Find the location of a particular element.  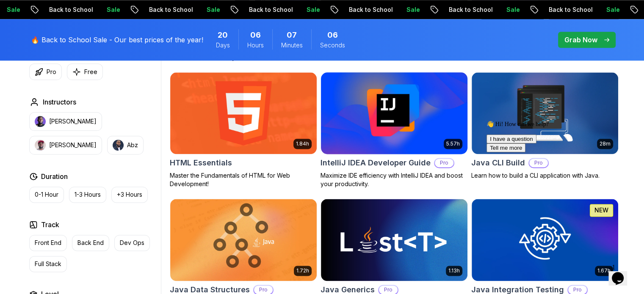

p: Free is located at coordinates (91, 72).